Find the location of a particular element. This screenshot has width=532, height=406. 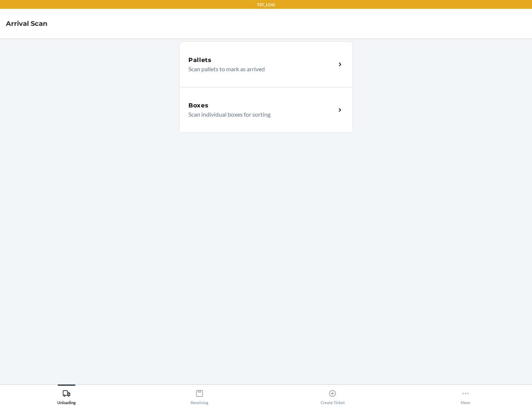

a: PalletsScan pallets to mark as arrived is located at coordinates (266, 64).